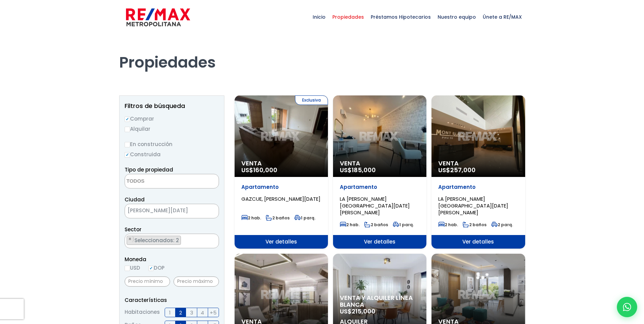 This screenshot has height=324, width=644. What do you see at coordinates (133, 229) in the screenshot?
I see `span: Sector` at bounding box center [133, 229].